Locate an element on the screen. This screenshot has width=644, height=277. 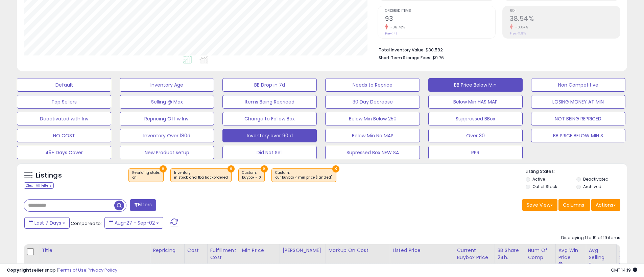
strong: Copyright is located at coordinates (19, 271).